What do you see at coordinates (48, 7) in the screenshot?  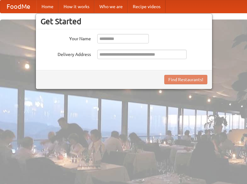 I see `a: Home` at bounding box center [48, 7].